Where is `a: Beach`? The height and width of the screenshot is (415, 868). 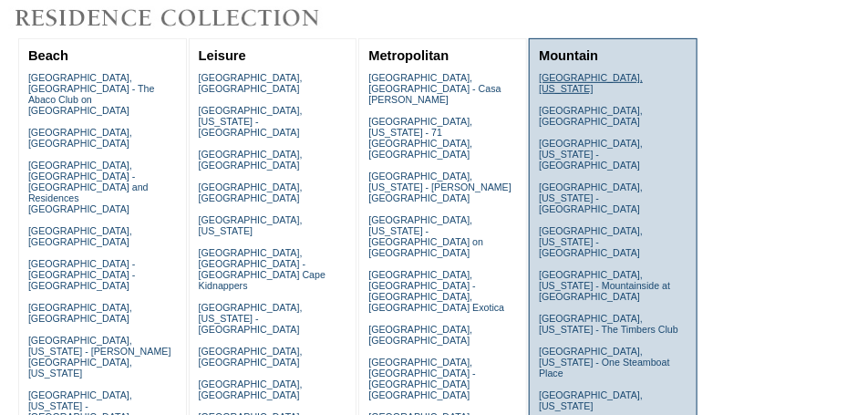
a: Beach is located at coordinates (48, 56).